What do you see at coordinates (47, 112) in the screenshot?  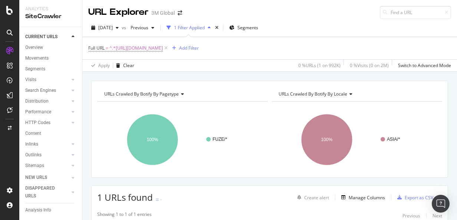 I see `a: Performance` at bounding box center [47, 112].